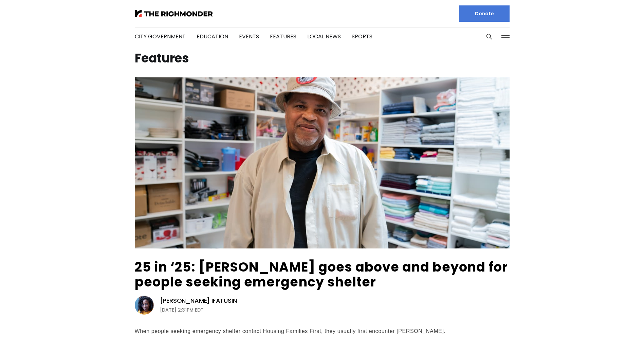 This screenshot has width=644, height=353. What do you see at coordinates (249, 36) in the screenshot?
I see `a: Events` at bounding box center [249, 36].